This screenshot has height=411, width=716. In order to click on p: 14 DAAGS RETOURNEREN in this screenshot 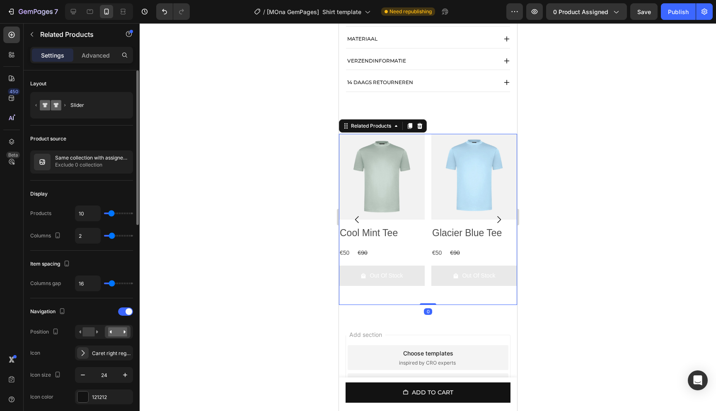, I will do `click(41, 59)`.